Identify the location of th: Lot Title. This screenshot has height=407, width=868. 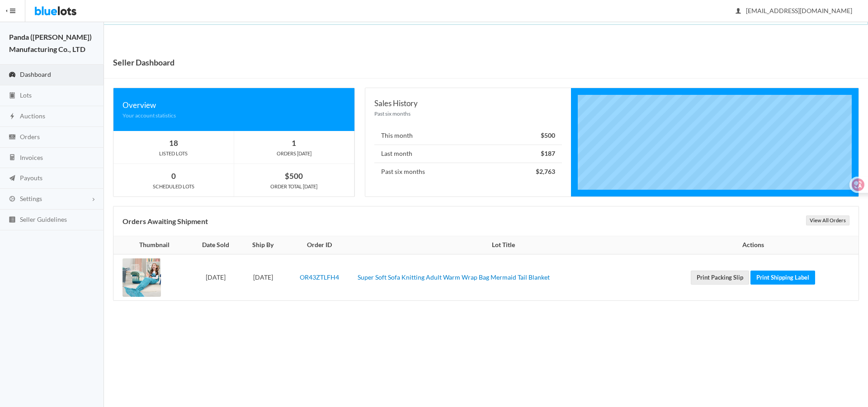
(503, 246).